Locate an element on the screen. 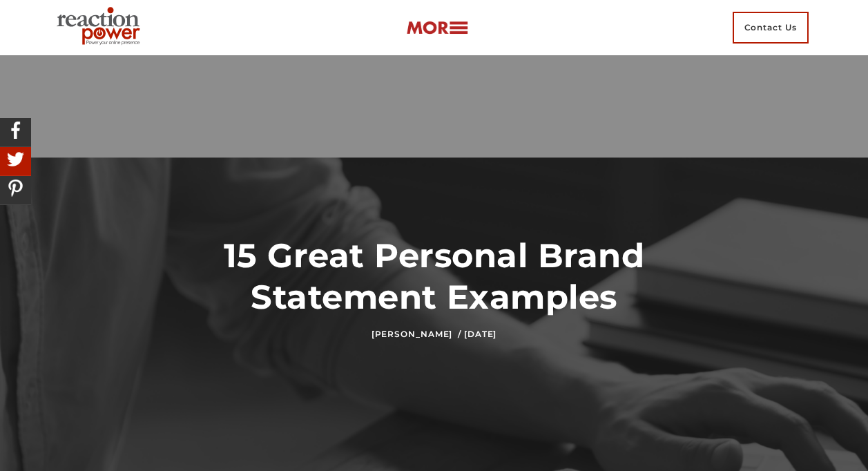 The width and height of the screenshot is (868, 471). img: Share On Twitter is located at coordinates (15, 159).